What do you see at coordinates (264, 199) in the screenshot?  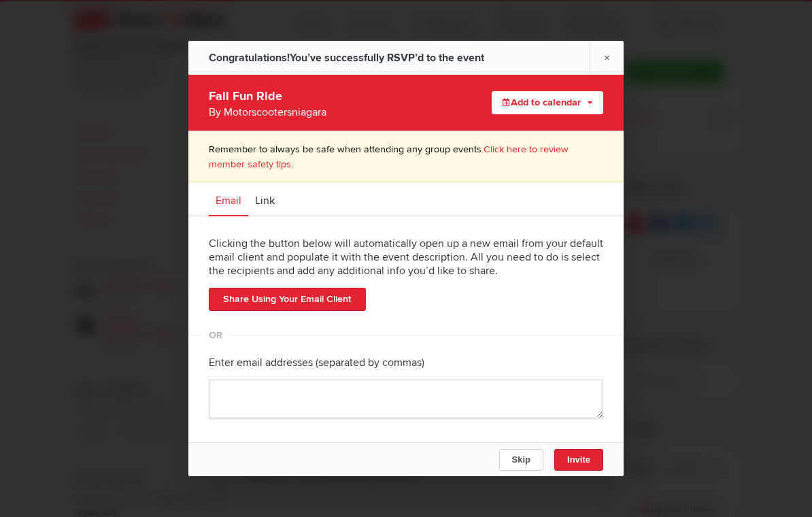 I see `a: Link` at bounding box center [264, 199].